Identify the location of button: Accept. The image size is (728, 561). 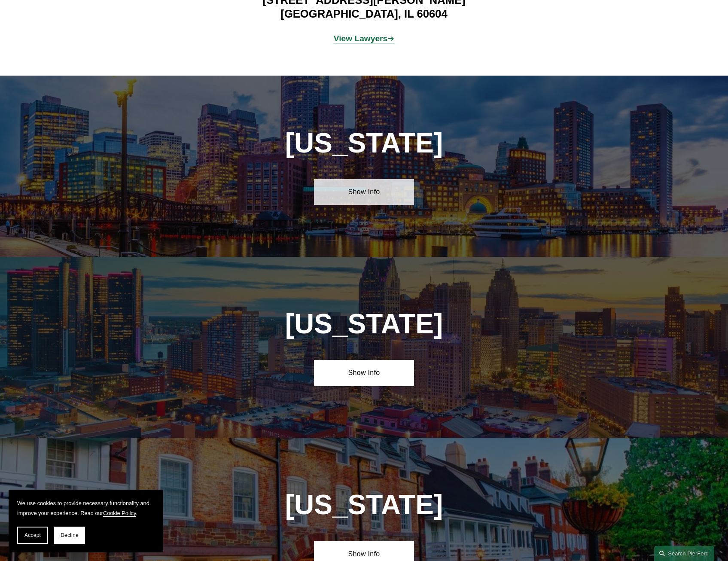
(33, 536).